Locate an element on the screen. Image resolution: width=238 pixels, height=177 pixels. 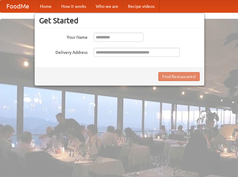
label: Your Name is located at coordinates (63, 36).